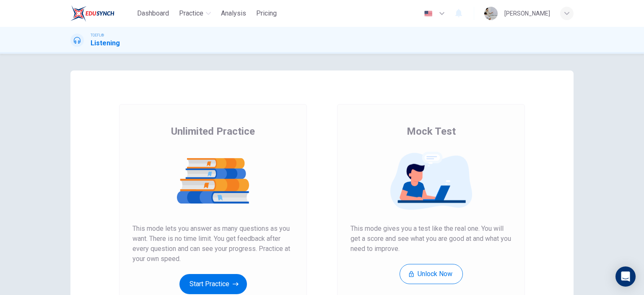 The width and height of the screenshot is (644, 295). I want to click on a: EduSynch logo, so click(102, 13).